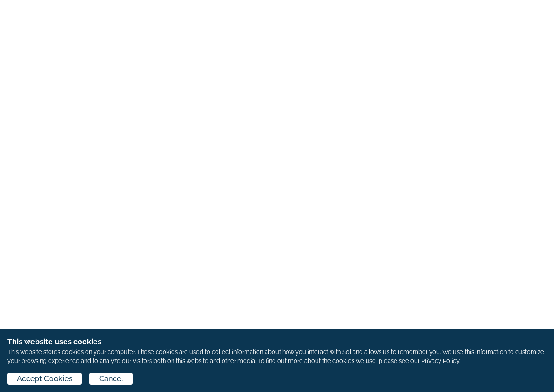  What do you see at coordinates (45, 379) in the screenshot?
I see `span: Accept Cookies` at bounding box center [45, 379].